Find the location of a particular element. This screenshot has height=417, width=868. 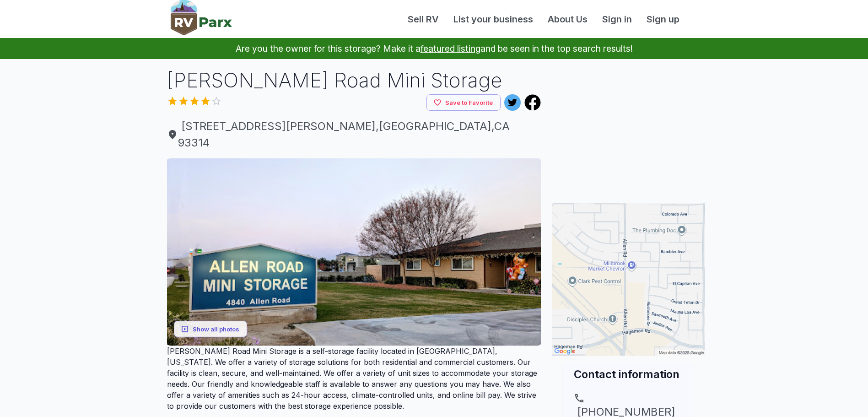

p: Are you the owner for this storage? Make it a and be seen in the top search results! is located at coordinates (434, 48).